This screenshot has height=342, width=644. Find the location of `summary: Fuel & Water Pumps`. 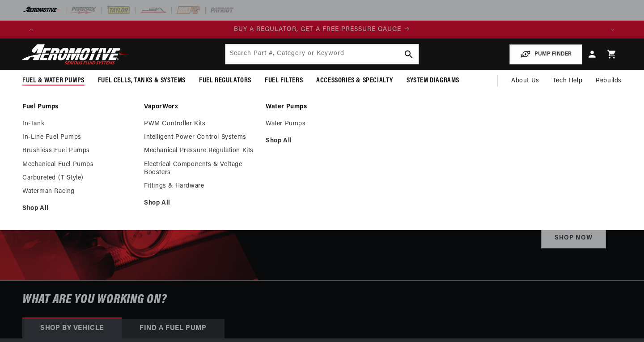

summary: Fuel & Water Pumps is located at coordinates (53, 81).